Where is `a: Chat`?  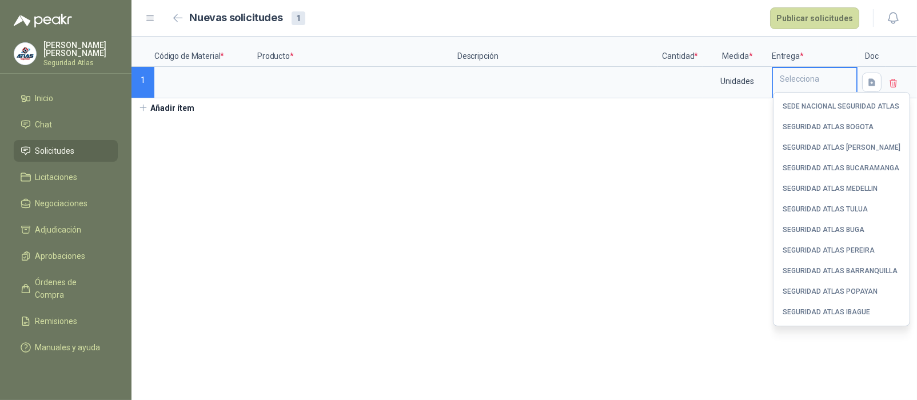
a: Chat is located at coordinates (66, 125).